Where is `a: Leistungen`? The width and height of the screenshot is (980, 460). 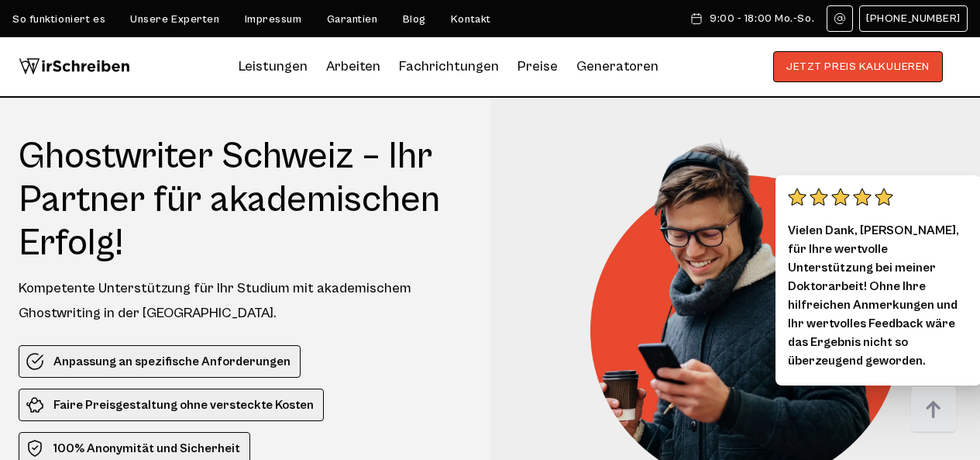 a: Leistungen is located at coordinates (273, 67).